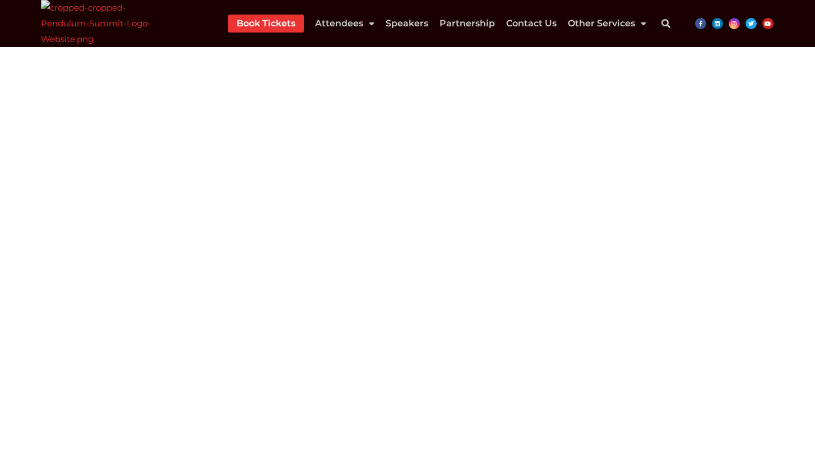 This screenshot has height=457, width=815. What do you see at coordinates (467, 24) in the screenshot?
I see `a: Partnership` at bounding box center [467, 24].